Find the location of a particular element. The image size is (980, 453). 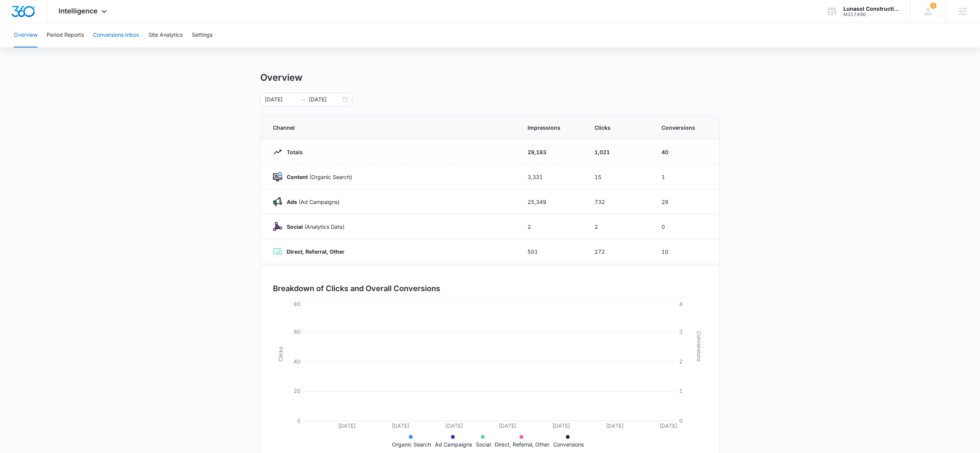

tspan: 1 is located at coordinates (681, 391).